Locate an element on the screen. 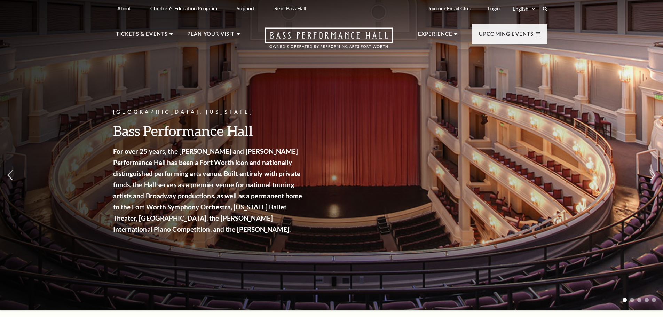 This screenshot has height=317, width=663. p: Upcoming Events is located at coordinates (507, 36).